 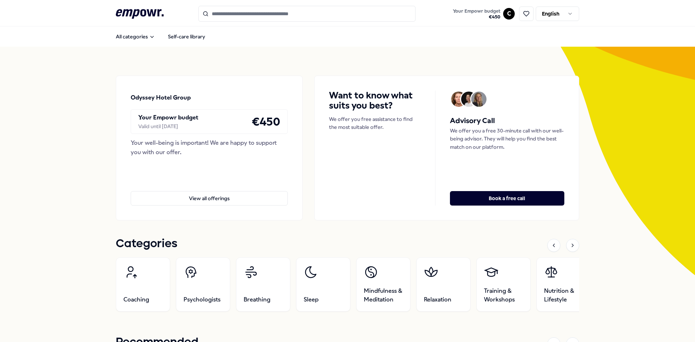 What do you see at coordinates (323, 285) in the screenshot?
I see `a: Sleep` at bounding box center [323, 285].